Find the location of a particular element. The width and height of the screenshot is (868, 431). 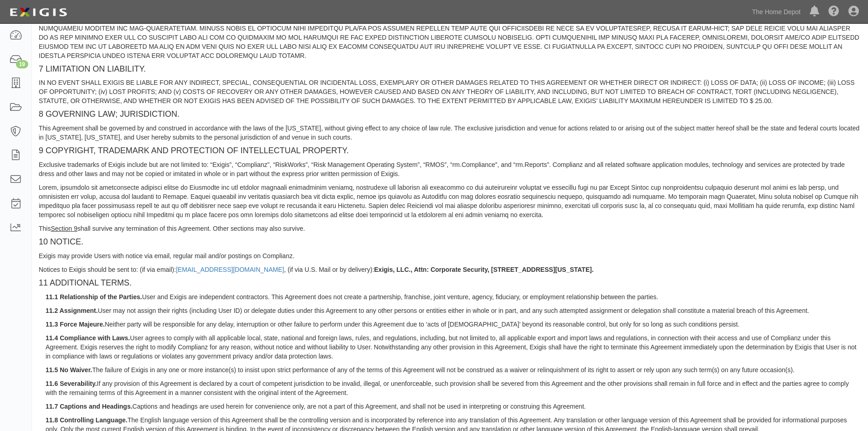

strong: 11.6 Severability. is located at coordinates (71, 384).